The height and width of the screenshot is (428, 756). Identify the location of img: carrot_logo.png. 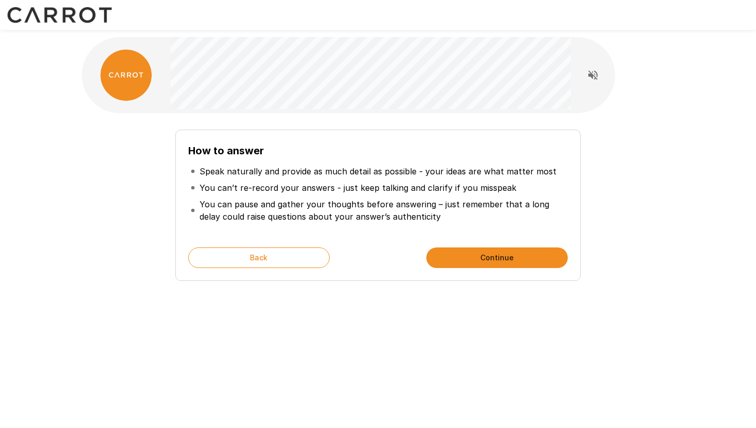
(126, 75).